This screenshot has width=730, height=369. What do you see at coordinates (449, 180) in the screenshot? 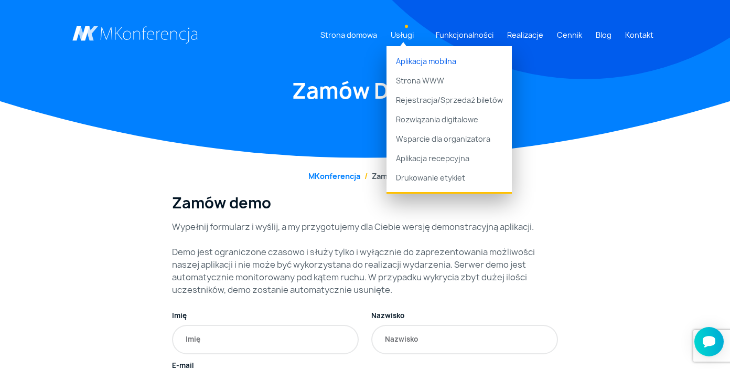
I see `a: Drukowanie etykiet` at bounding box center [449, 180].